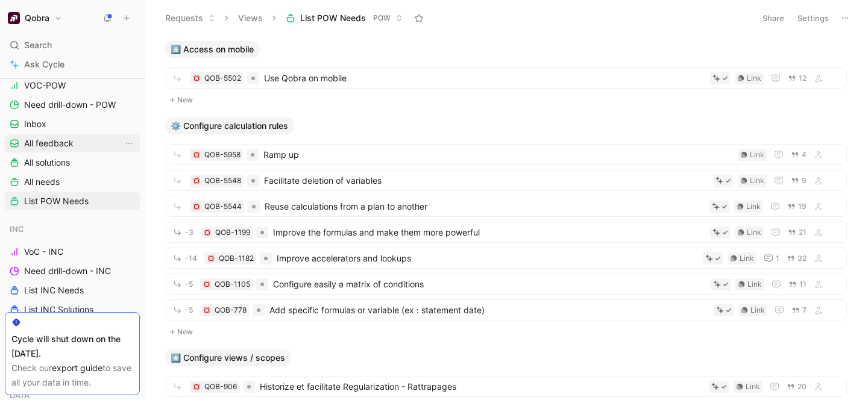 Image resolution: width=868 pixels, height=400 pixels. I want to click on span: Improve the formulas and make them more powerful, so click(488, 233).